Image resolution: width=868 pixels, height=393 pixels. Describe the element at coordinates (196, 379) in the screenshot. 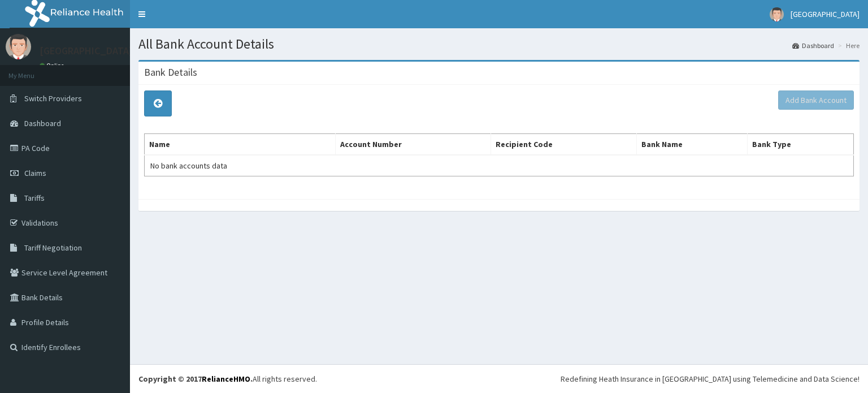

I see `strong: Copyright © 2017 .` at that location.